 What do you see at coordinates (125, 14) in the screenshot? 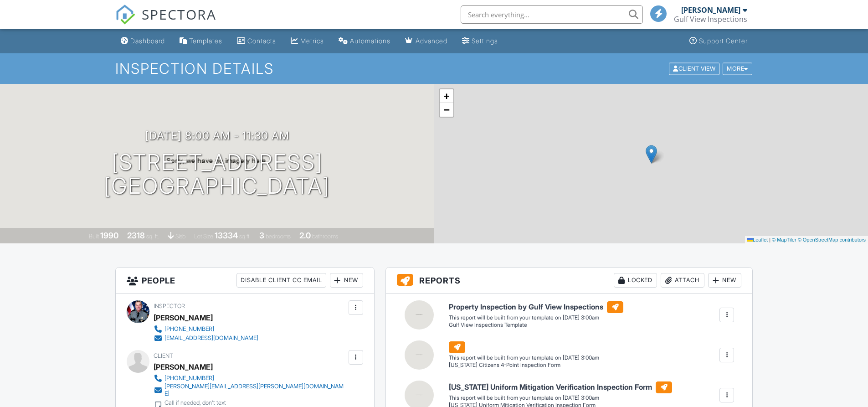
I see `img: The Best Home Inspection Software - Spectora` at bounding box center [125, 14].